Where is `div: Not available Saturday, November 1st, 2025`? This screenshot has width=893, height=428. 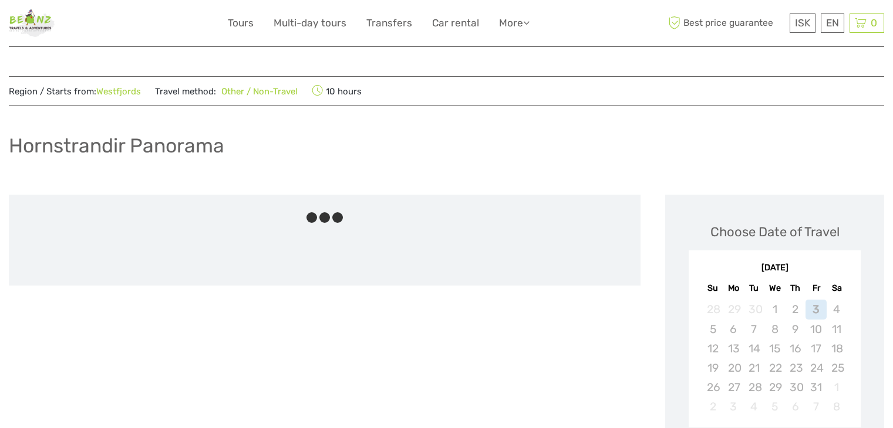
div: Not available Saturday, November 1st, 2025 is located at coordinates (836, 387).